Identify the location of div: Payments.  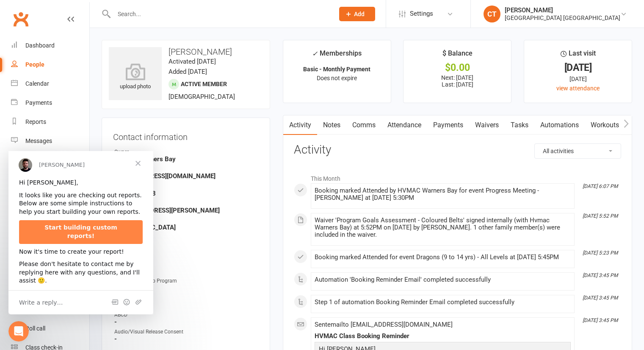
(39, 103).